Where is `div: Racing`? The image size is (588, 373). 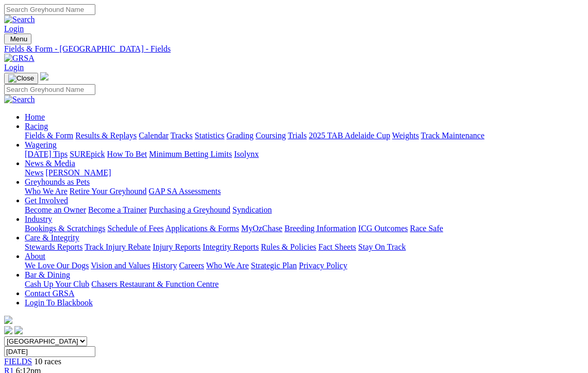
div: Racing is located at coordinates (304, 136).